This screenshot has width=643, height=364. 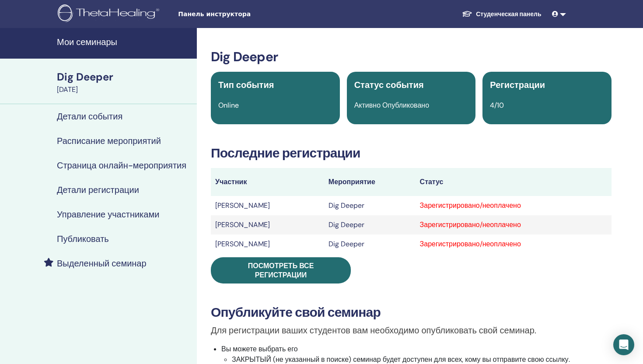 I want to click on img: graduation-cap-white.svg, so click(x=467, y=14).